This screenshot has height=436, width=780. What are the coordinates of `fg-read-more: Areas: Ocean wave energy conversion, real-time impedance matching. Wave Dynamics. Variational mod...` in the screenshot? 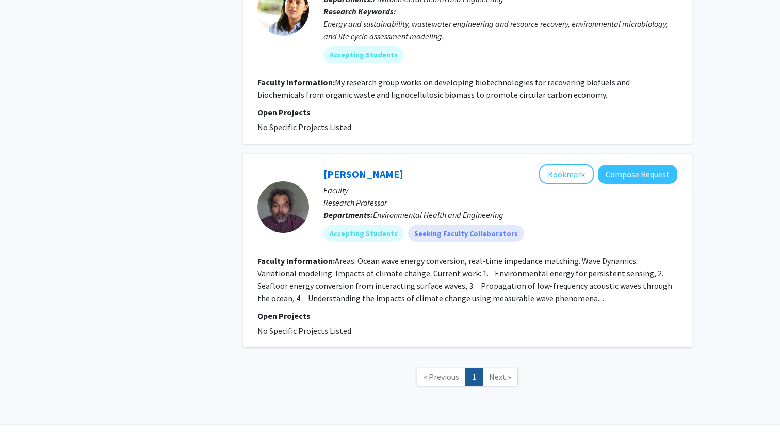 It's located at (465, 279).